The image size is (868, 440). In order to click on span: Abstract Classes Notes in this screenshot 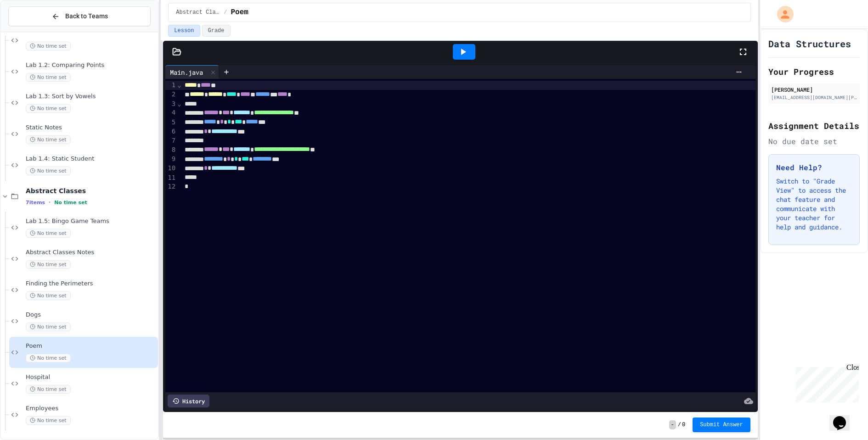, I will do `click(91, 252)`.